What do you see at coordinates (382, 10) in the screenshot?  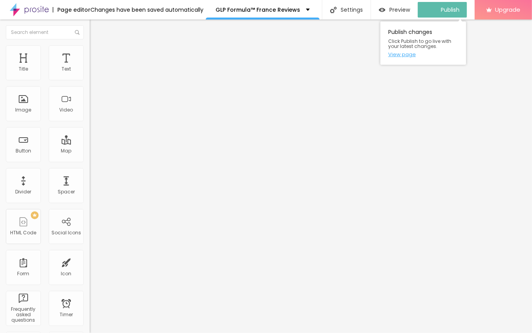 I see `img: view-1.svg` at bounding box center [382, 10].